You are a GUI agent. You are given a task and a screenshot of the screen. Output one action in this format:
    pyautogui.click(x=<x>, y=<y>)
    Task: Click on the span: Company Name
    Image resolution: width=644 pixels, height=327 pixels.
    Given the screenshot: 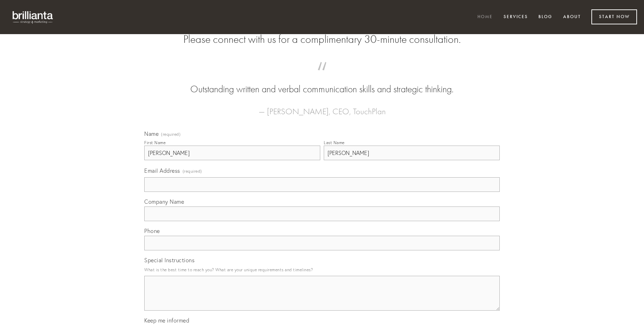 What is the action you would take?
    pyautogui.click(x=164, y=202)
    